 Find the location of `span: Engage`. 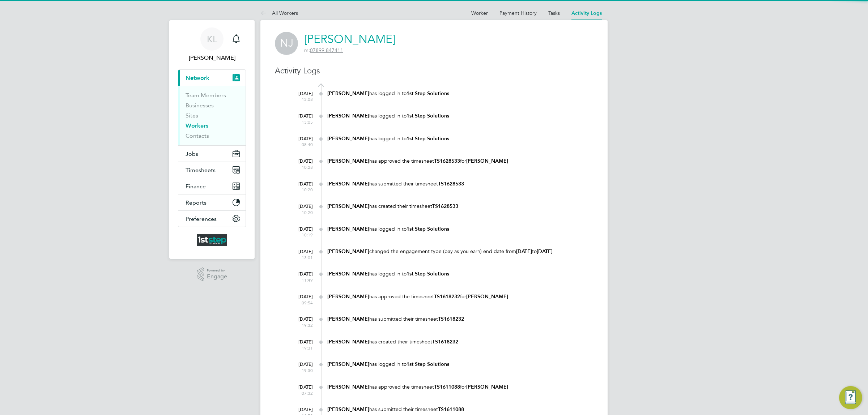

span: Engage is located at coordinates (217, 277).